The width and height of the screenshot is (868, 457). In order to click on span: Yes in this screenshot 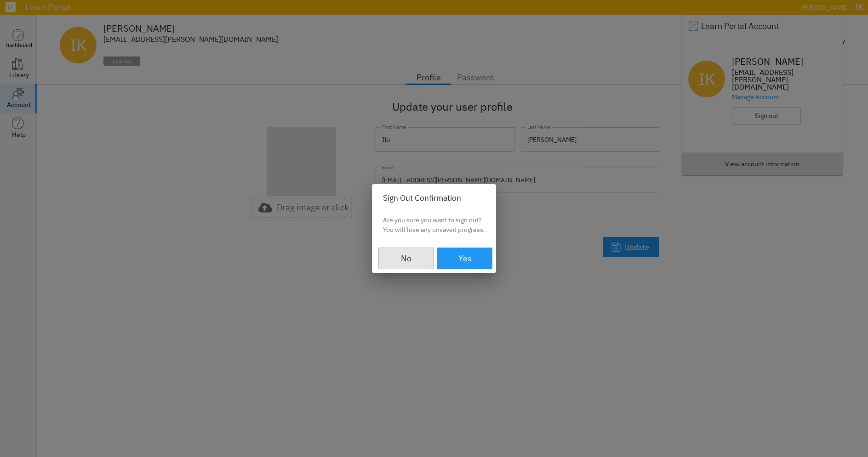, I will do `click(465, 259)`.